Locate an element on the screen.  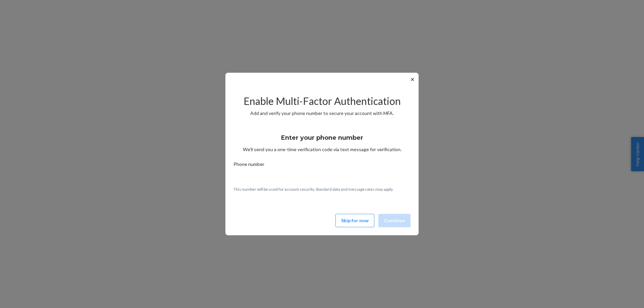
h2: Enable Multi-Factor Authentication is located at coordinates (322, 101).